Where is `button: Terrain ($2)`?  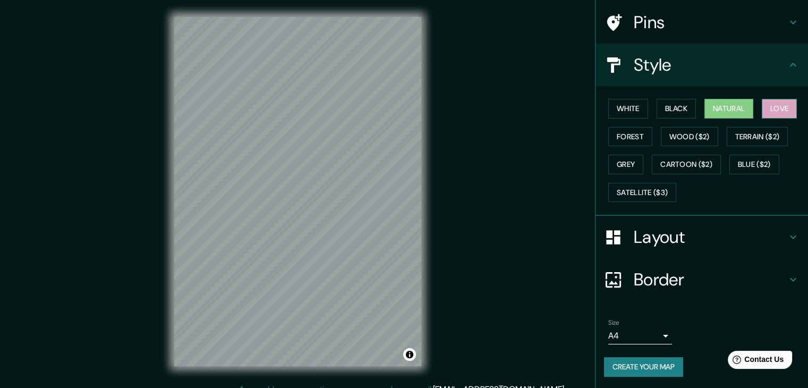 button: Terrain ($2) is located at coordinates (757, 136).